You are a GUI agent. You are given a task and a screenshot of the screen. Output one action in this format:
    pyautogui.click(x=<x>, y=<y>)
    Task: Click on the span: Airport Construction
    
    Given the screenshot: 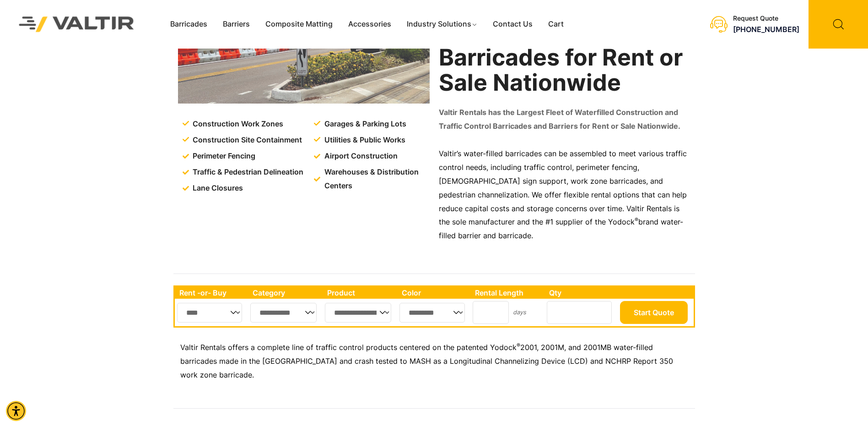 What is the action you would take?
    pyautogui.click(x=360, y=156)
    